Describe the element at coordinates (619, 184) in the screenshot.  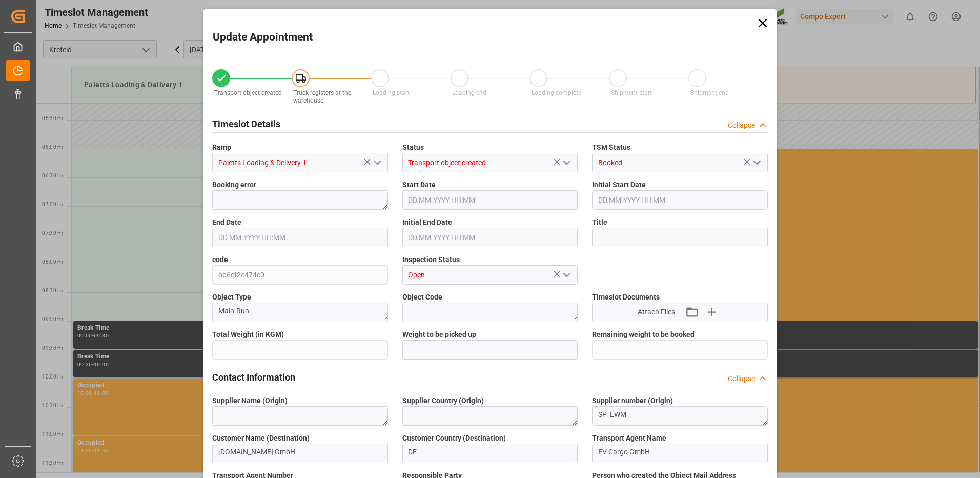
I see `span: Initial Start Date` at that location.